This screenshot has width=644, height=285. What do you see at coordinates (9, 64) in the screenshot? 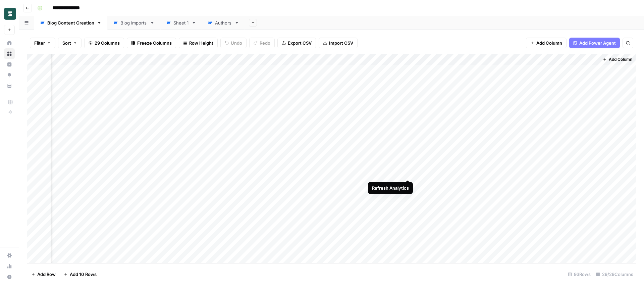
I see `a: Insights` at bounding box center [9, 64].